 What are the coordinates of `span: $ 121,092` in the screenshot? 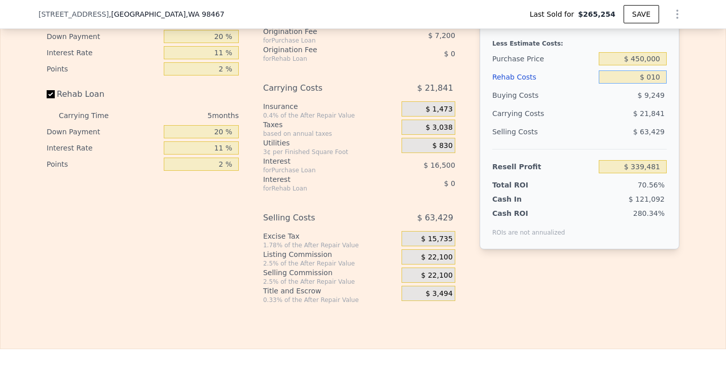 It's located at (647, 199).